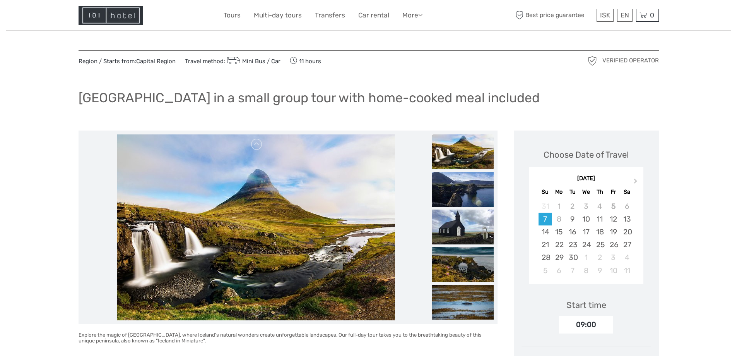 The width and height of the screenshot is (737, 356). I want to click on div: Choose Thursday, September 11th, 2025, so click(600, 219).